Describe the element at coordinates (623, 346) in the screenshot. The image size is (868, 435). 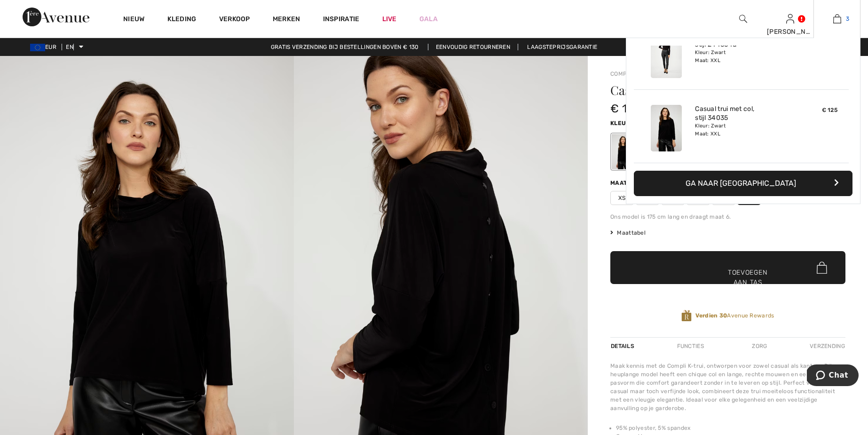
I see `font: Details` at that location.